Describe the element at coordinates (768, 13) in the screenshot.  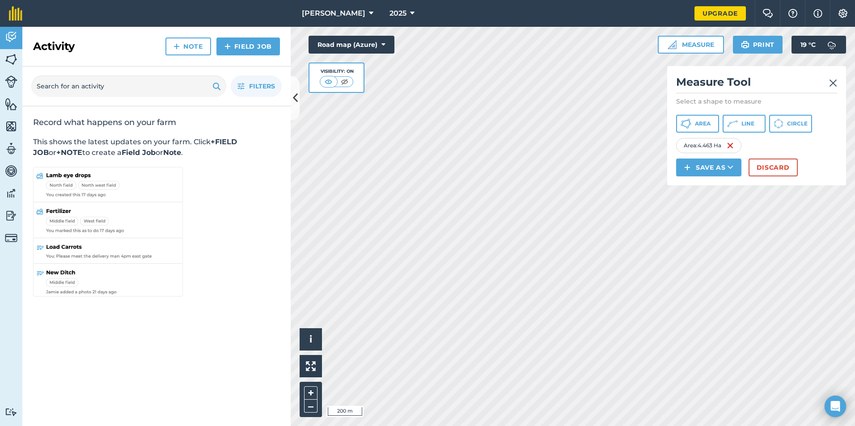
I see `img: Two speech bubbles overlapping with the left bubble in the forefront` at that location.